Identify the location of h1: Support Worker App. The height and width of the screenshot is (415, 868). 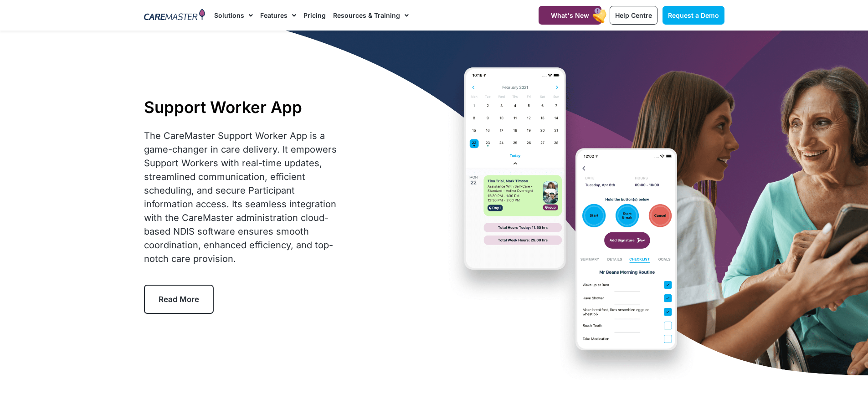
(242, 107).